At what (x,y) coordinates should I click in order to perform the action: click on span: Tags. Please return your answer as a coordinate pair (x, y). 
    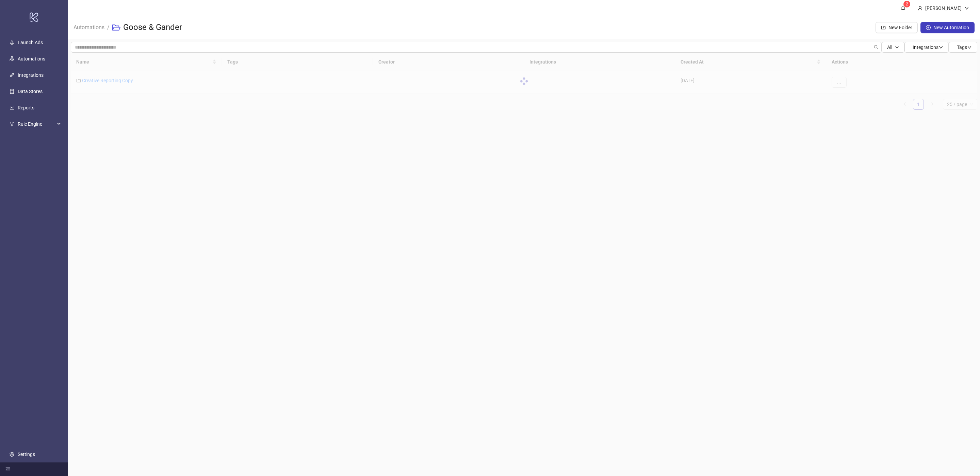
    Looking at the image, I should click on (965, 47).